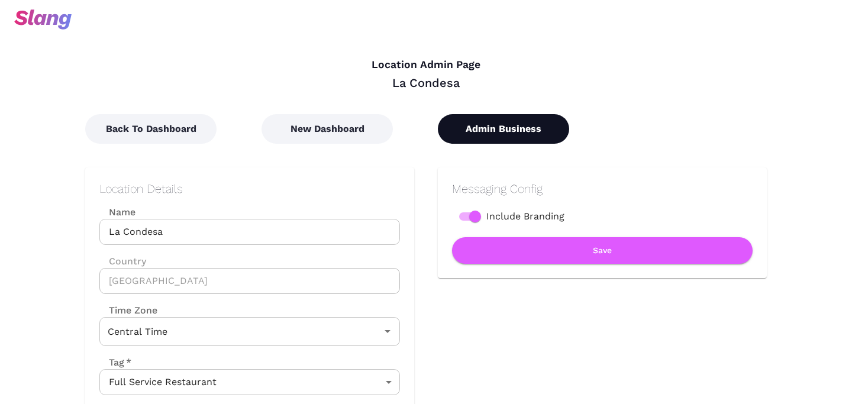 This screenshot has width=852, height=404. What do you see at coordinates (327, 129) in the screenshot?
I see `button: New Dashboard` at bounding box center [327, 129].